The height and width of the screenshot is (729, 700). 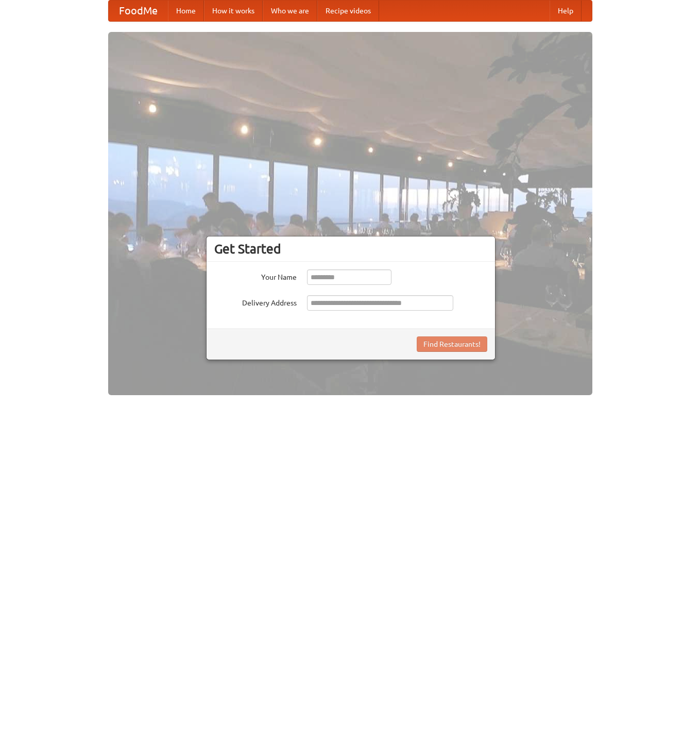 I want to click on a: How it works, so click(x=233, y=11).